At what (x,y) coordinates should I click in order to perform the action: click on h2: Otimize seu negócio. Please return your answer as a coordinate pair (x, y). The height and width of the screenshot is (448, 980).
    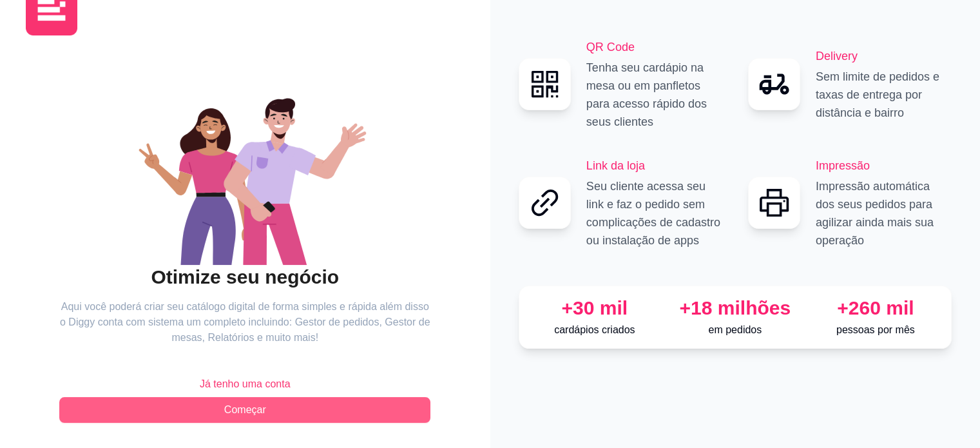
    Looking at the image, I should click on (245, 277).